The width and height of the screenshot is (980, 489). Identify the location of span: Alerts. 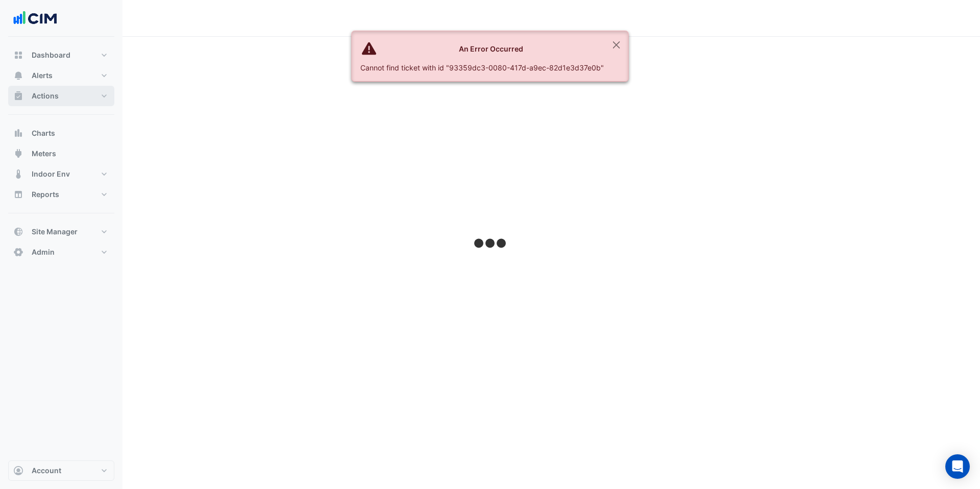
(42, 76).